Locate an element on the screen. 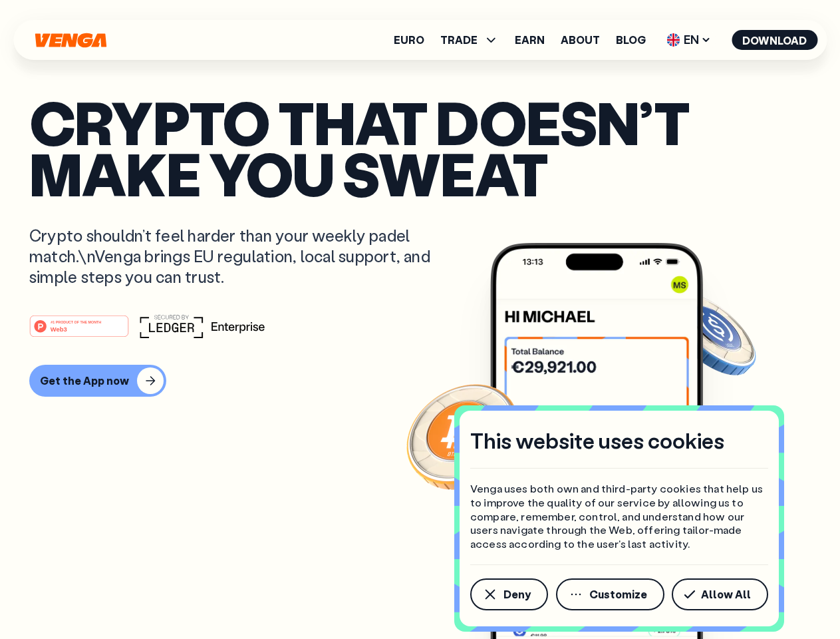 The width and height of the screenshot is (840, 639). button: Deny is located at coordinates (509, 594).